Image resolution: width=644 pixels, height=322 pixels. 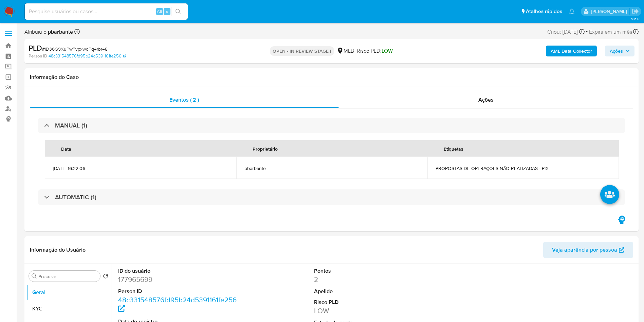 What do you see at coordinates (69, 309) in the screenshot?
I see `button: KYC` at bounding box center [69, 309].